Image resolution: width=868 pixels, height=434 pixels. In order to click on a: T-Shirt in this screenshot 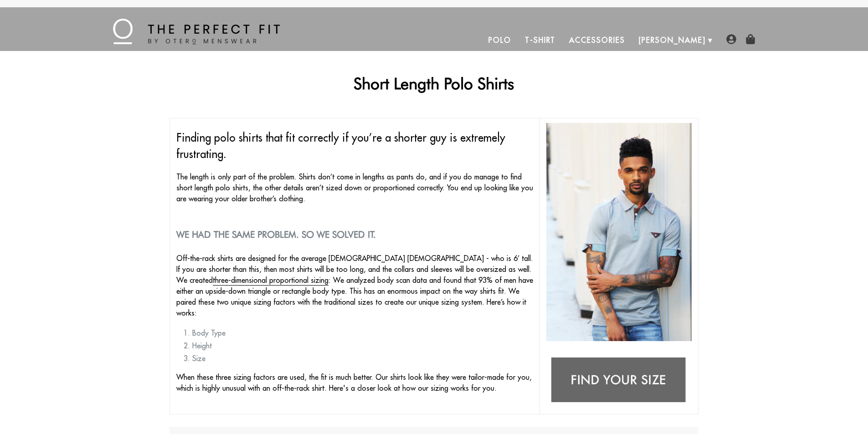, I will do `click(540, 40)`.